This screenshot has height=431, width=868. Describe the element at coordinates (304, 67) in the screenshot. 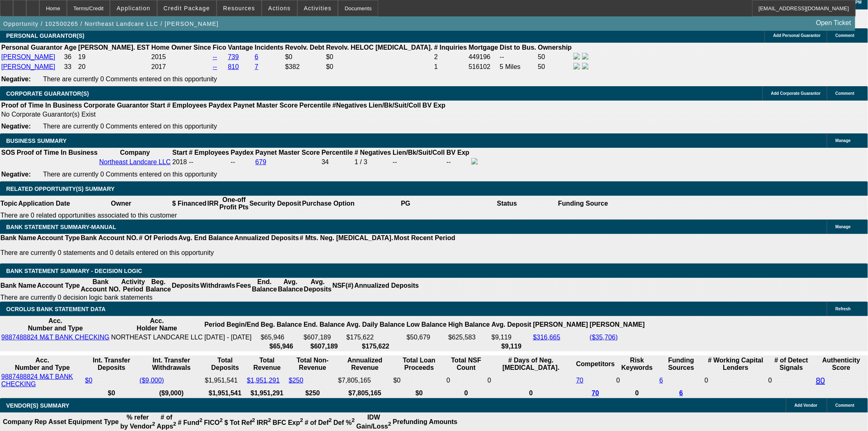

I see `td: $382` at that location.